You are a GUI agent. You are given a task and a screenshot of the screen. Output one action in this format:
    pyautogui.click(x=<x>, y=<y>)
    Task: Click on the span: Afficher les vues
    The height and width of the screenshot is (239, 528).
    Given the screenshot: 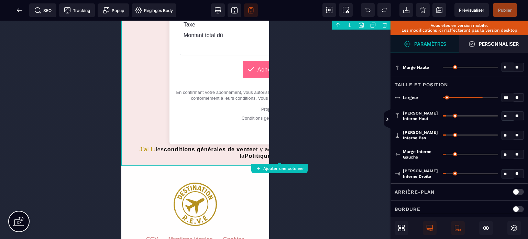 What is the action you would take?
    pyautogui.click(x=394, y=120)
    